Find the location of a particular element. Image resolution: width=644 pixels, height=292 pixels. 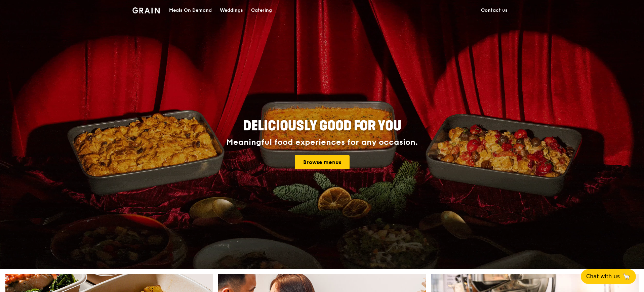

div: Meals On Demand is located at coordinates (190, 10).